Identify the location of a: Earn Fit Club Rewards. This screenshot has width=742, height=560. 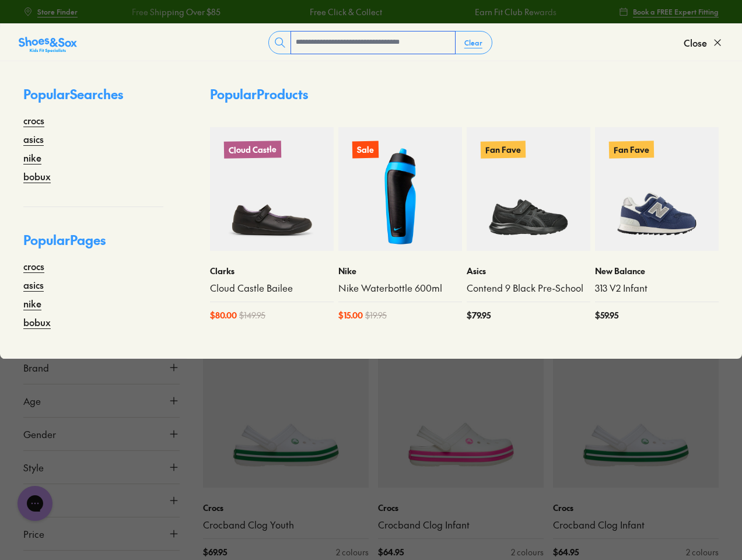
(515, 12).